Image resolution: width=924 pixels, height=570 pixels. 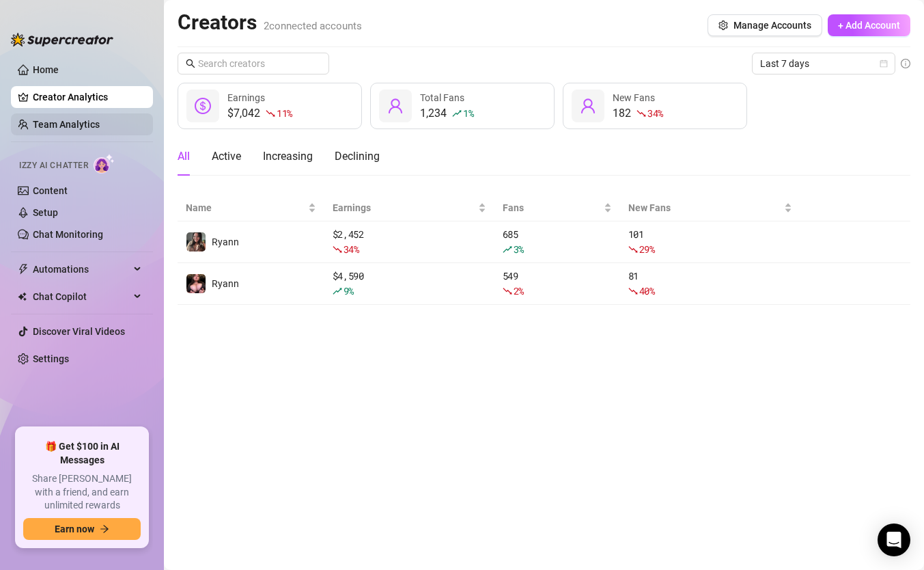 What do you see at coordinates (765, 25) in the screenshot?
I see `button: Manage Accounts` at bounding box center [765, 25].